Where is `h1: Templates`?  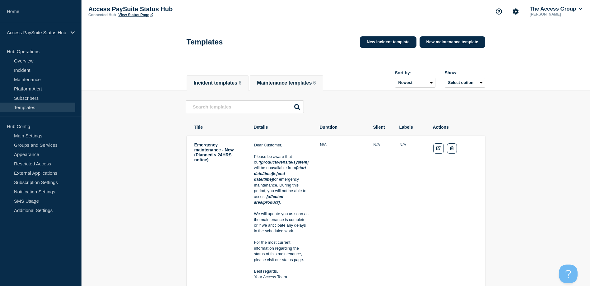 h1: Templates is located at coordinates (205, 42).